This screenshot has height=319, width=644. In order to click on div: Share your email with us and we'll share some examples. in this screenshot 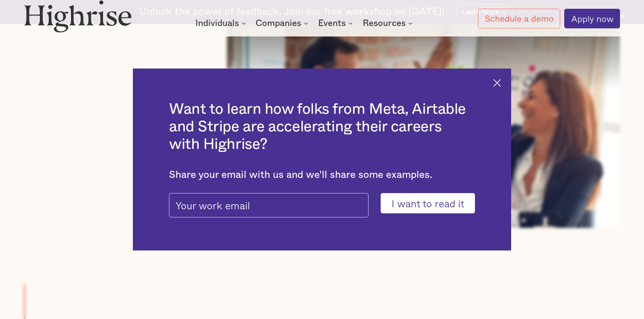, I will do `click(322, 175)`.